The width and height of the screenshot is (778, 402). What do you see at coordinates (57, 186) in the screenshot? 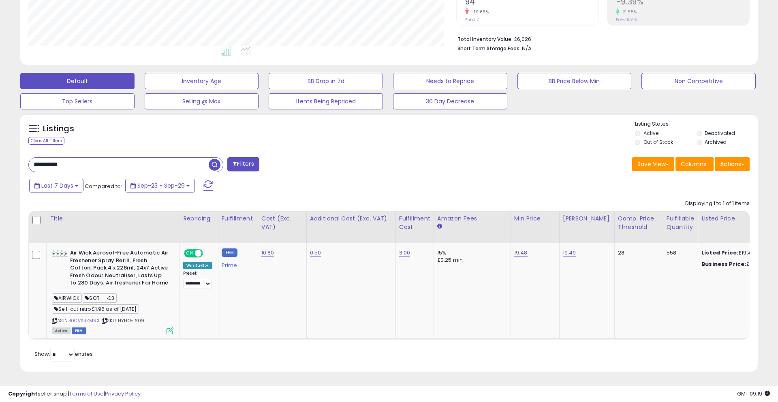
I see `span: Last 7 Days` at bounding box center [57, 186].